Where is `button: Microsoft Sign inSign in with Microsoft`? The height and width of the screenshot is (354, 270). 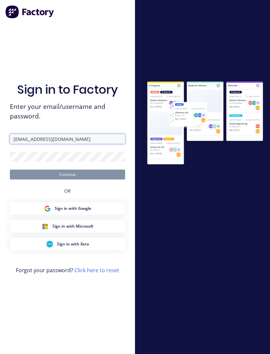
button: Microsoft Sign inSign in with Microsoft is located at coordinates (68, 226).